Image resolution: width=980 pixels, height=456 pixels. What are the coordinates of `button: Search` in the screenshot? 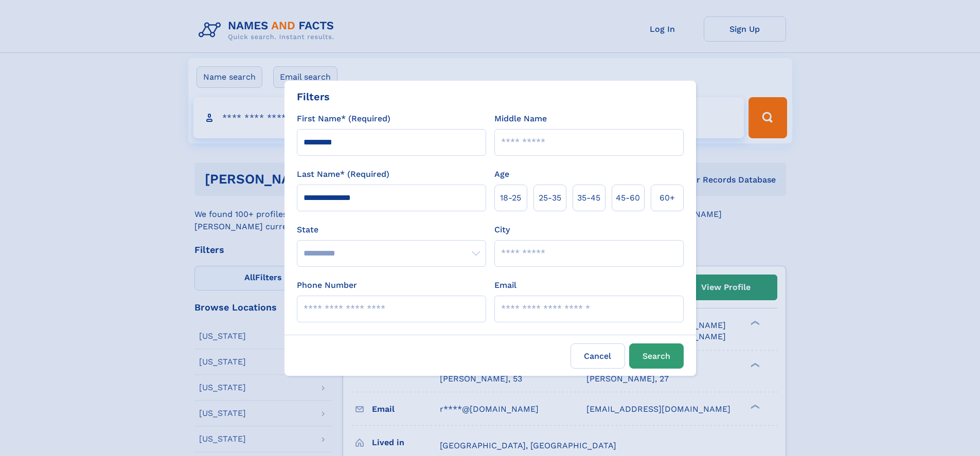 It's located at (657, 356).